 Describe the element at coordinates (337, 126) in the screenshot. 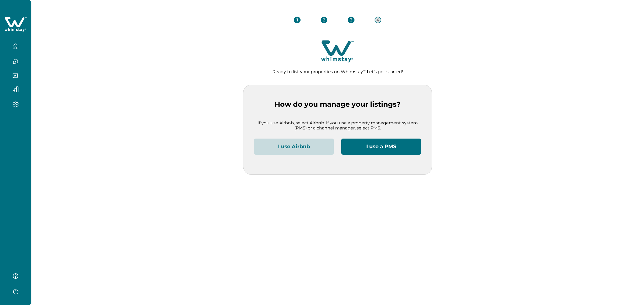

I see `p: If you use Airbnb, select Airbnb. If you use a property management system (PMS) or a channel mana...` at that location.